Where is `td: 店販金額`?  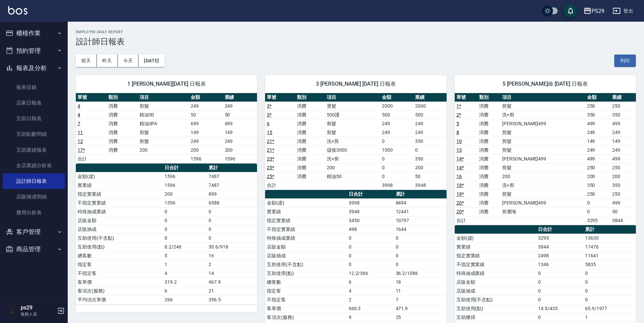
td: 店販金額 is located at coordinates (496, 282).